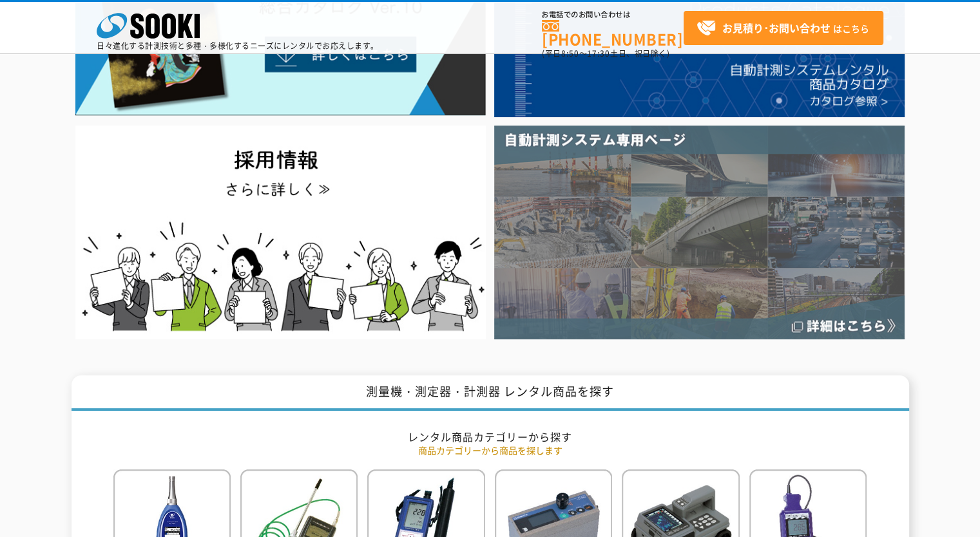  What do you see at coordinates (238, 46) in the screenshot?
I see `p: 日々進化する計測技術と多種・多様化するニーズにレンタルでお応えします。` at bounding box center [238, 46].